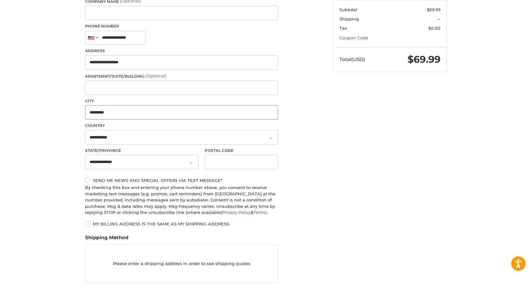 The height and width of the screenshot is (290, 532). I want to click on label: Send me news and special offers via text message*, so click(181, 180).